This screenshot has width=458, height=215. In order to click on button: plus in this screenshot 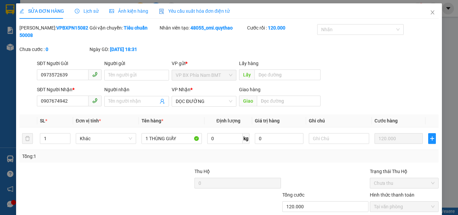, I will do `click(431, 138)`.